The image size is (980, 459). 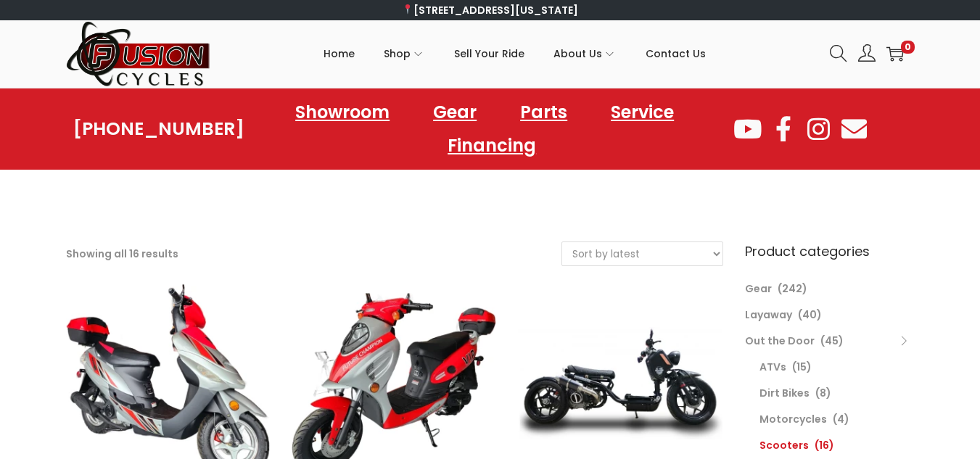 What do you see at coordinates (122, 254) in the screenshot?
I see `p: Showing all 16 results` at bounding box center [122, 254].